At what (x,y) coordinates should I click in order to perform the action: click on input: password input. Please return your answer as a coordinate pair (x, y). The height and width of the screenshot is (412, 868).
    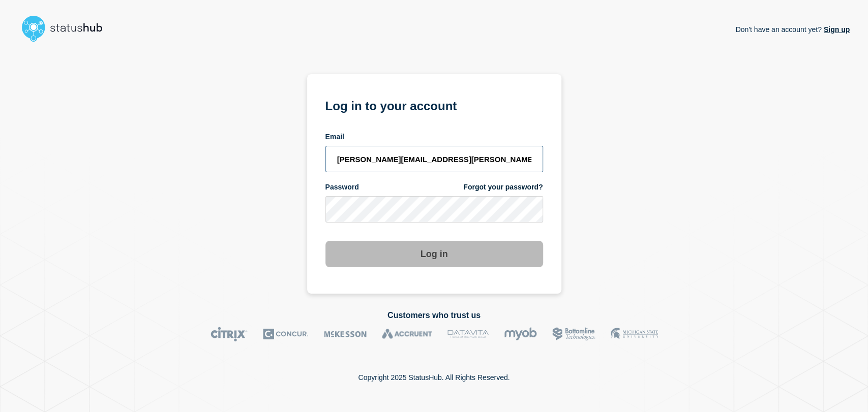
    Looking at the image, I should click on (434, 209).